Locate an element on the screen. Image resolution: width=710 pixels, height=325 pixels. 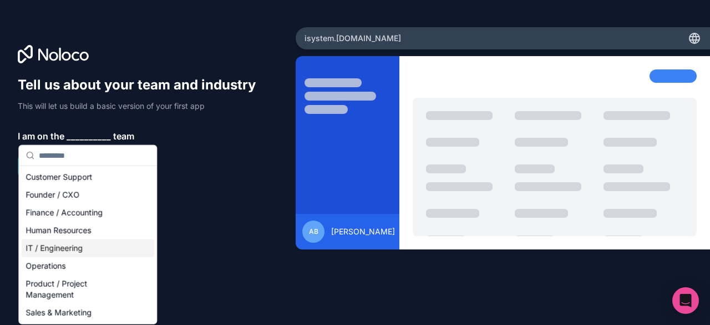
div: Customer Support is located at coordinates (88, 177).